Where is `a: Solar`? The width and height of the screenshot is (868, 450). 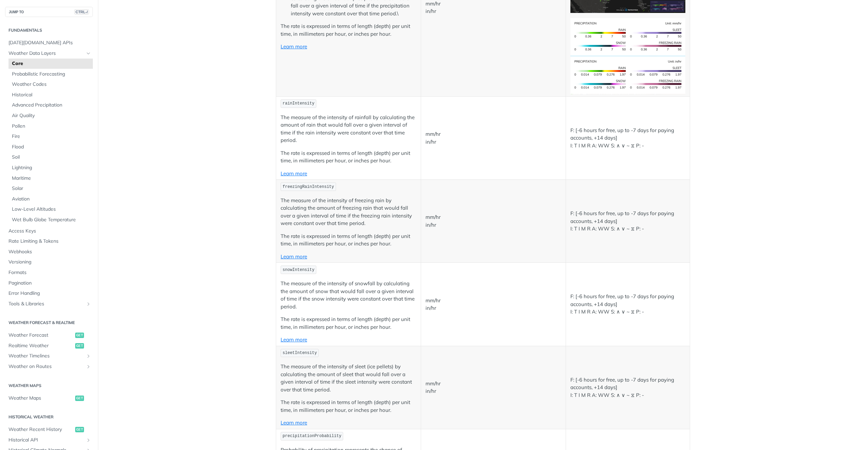
a: Solar is located at coordinates (51, 189).